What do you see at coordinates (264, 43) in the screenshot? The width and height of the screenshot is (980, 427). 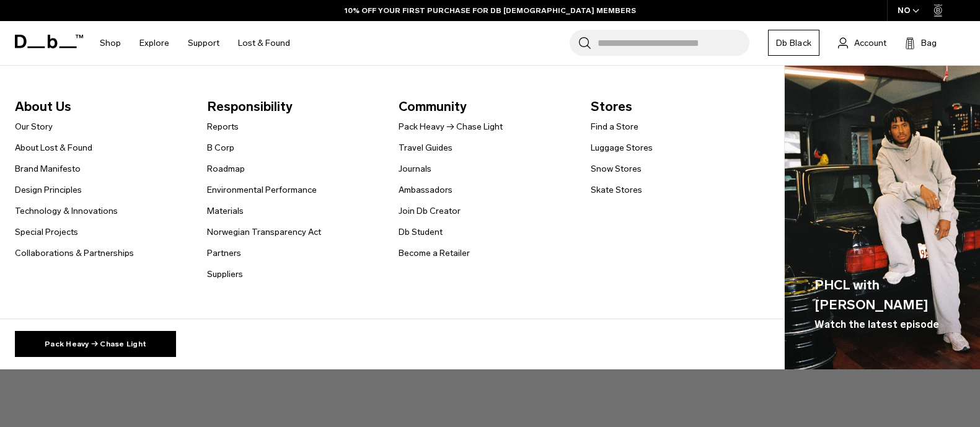 I see `a: Lost & Found` at bounding box center [264, 43].